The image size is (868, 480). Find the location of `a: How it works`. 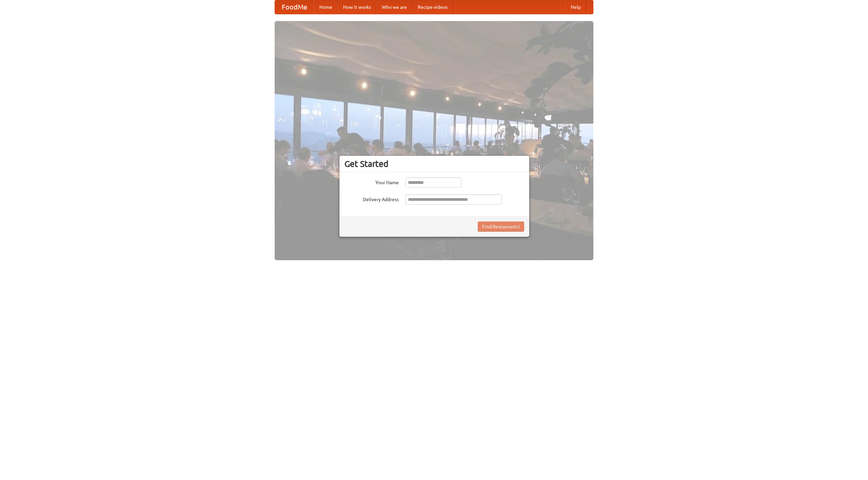

a: How it works is located at coordinates (357, 7).